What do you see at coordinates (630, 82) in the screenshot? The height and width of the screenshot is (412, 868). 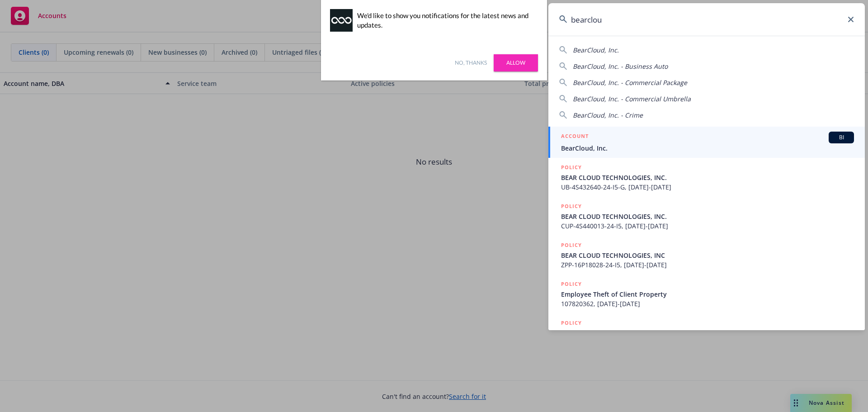 I see `span: BearCloud, Inc. - Commercial Package` at bounding box center [630, 82].